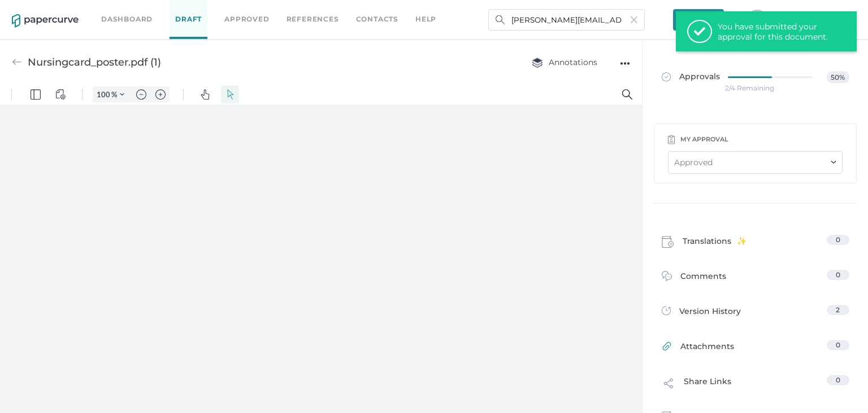 This screenshot has height=413, width=868. Describe the element at coordinates (837, 309) in the screenshot. I see `span: 2` at that location.